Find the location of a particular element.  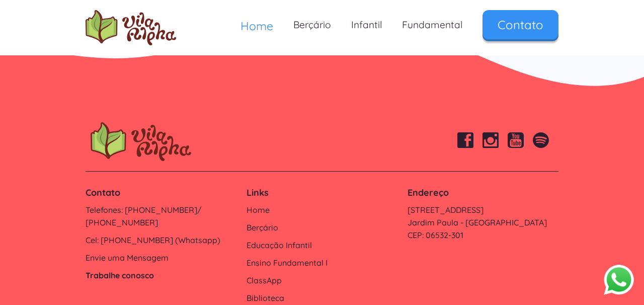

a: Trabalhe conosco is located at coordinates (161, 275).